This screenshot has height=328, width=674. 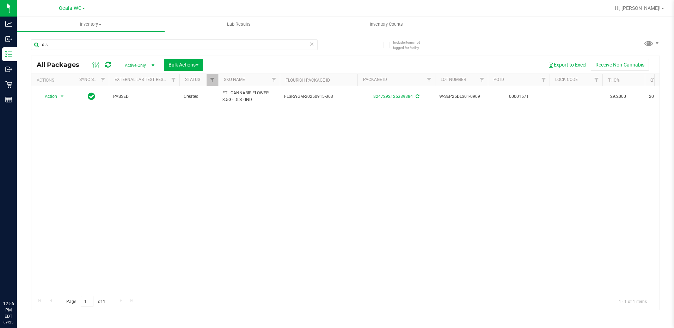 What do you see at coordinates (654, 80) in the screenshot?
I see `a: Qty` at bounding box center [654, 80].